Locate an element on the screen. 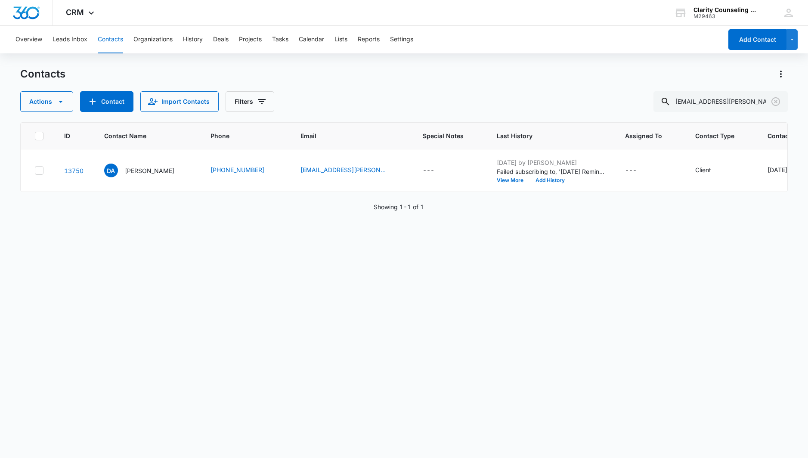 Image resolution: width=808 pixels, height=458 pixels. span: Special Notes is located at coordinates (443, 136).